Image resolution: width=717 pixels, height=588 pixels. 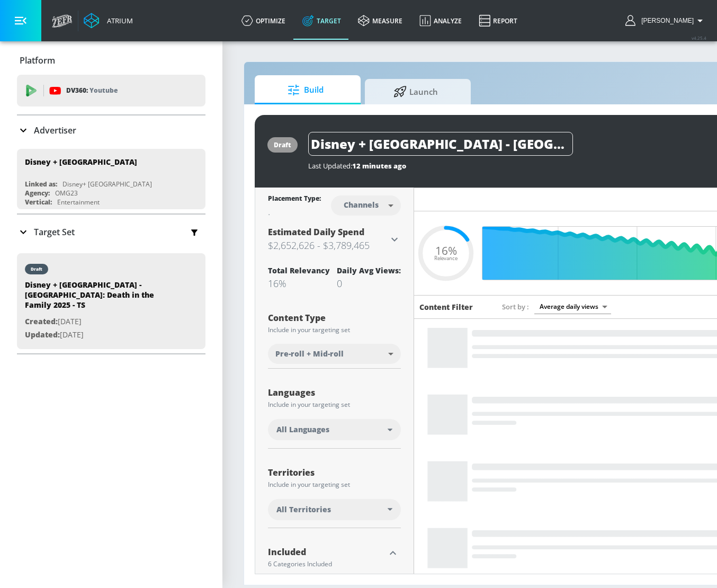 I want to click on p: DV360:, so click(x=92, y=91).